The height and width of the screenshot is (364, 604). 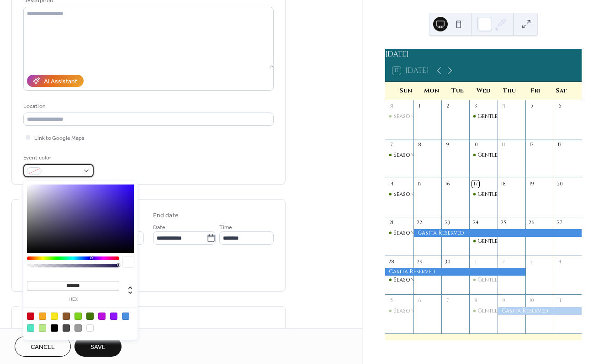 I want to click on div: #B8E986, so click(x=43, y=329).